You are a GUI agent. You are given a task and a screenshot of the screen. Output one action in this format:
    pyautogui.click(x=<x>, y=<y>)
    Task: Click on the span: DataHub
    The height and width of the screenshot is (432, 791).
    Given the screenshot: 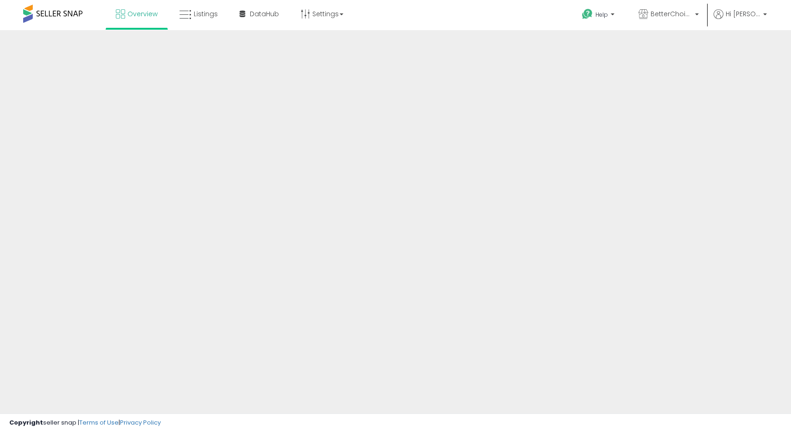 What is the action you would take?
    pyautogui.click(x=264, y=14)
    